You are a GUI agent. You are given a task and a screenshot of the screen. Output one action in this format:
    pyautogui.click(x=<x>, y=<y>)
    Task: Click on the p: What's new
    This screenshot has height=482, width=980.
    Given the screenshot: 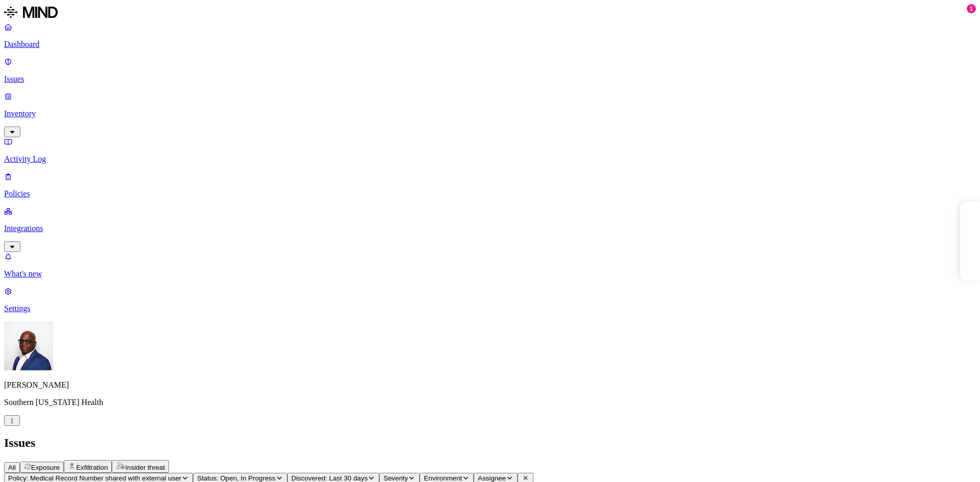 What is the action you would take?
    pyautogui.click(x=490, y=273)
    